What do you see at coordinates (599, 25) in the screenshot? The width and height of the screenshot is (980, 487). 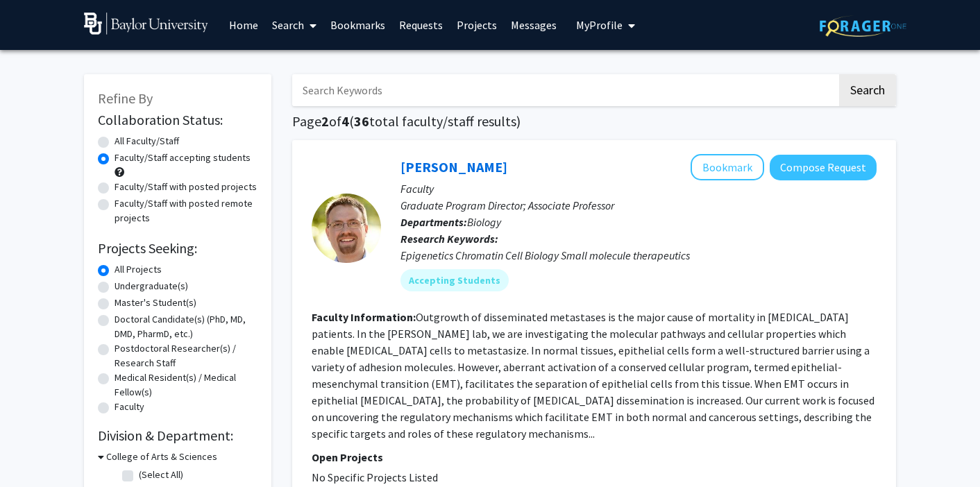 I see `span: My Profile` at bounding box center [599, 25].